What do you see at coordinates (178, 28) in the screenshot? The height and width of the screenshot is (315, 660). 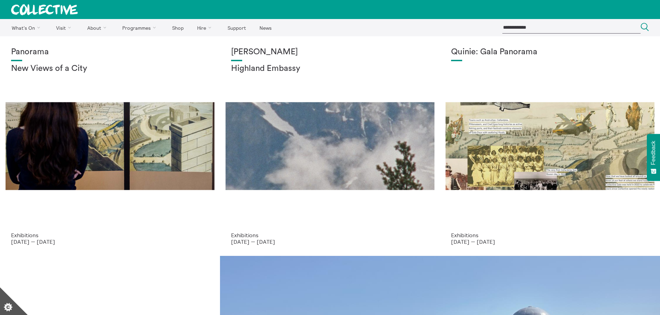 I see `a: Shop` at bounding box center [178, 28].